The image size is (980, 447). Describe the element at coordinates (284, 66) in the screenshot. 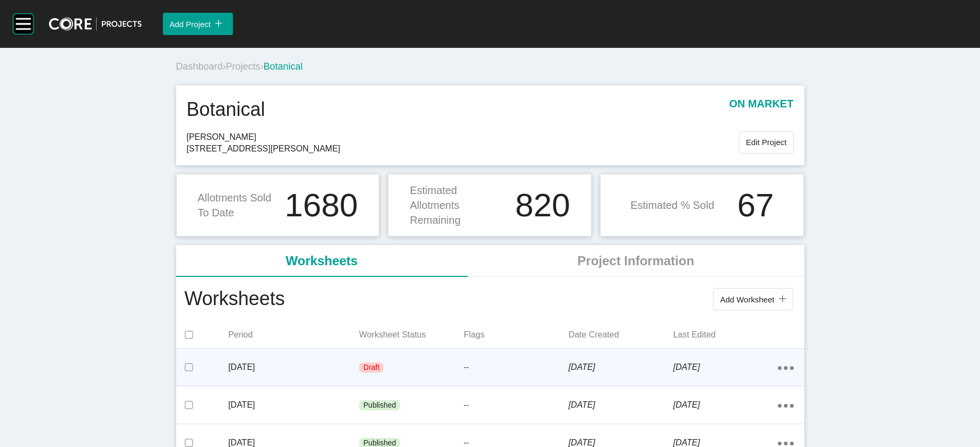

I see `span: Botanical` at that location.